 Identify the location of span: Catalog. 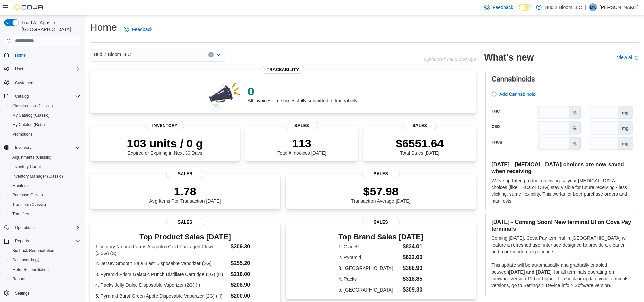
(47, 96).